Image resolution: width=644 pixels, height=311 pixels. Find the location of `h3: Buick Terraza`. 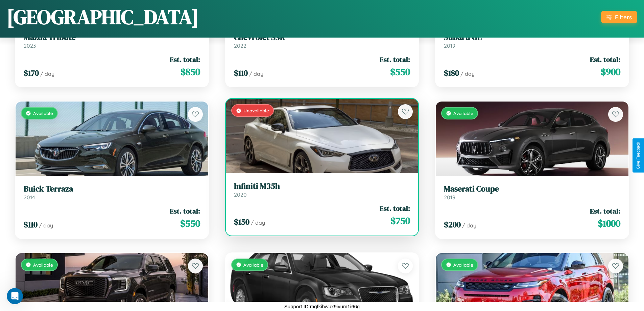

h3: Buick Terraza is located at coordinates (112, 189).